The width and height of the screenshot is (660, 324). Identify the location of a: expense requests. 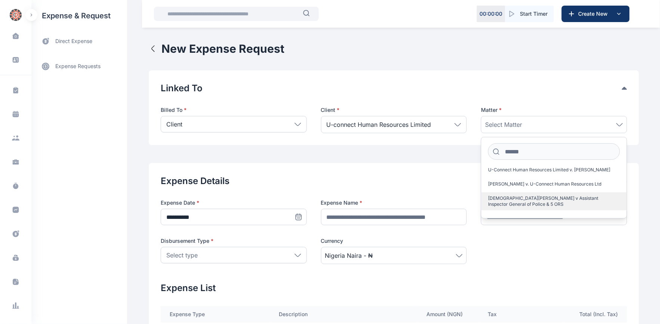
(79, 66).